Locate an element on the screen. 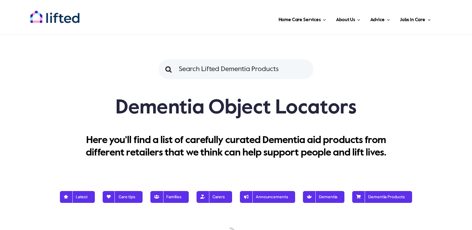 This screenshot has width=472, height=230. a: Home Care Services is located at coordinates (303, 19).